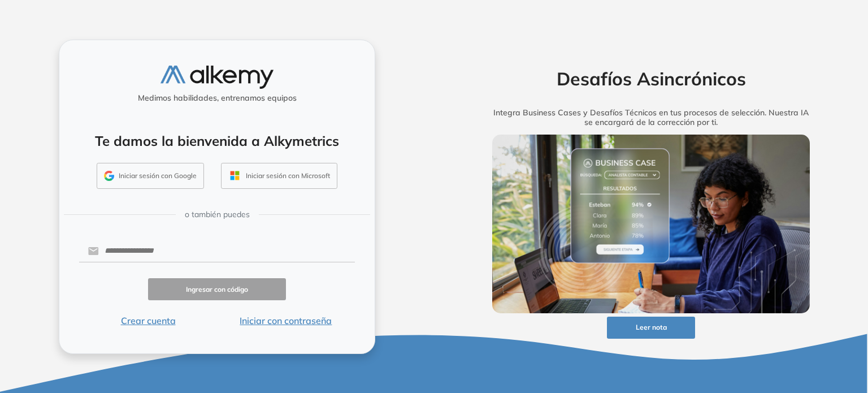  What do you see at coordinates (217, 214) in the screenshot?
I see `span: o también puedes` at bounding box center [217, 214].